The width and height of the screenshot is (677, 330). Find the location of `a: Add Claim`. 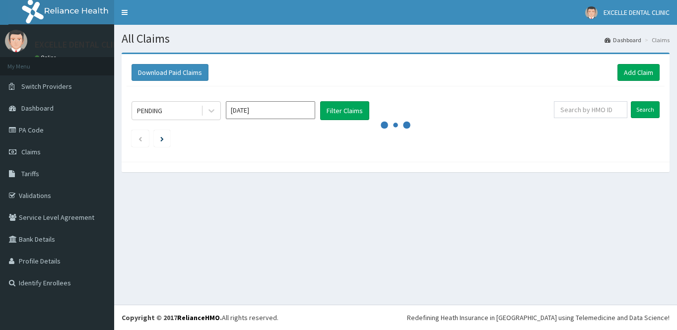

a: Add Claim is located at coordinates (638, 72).